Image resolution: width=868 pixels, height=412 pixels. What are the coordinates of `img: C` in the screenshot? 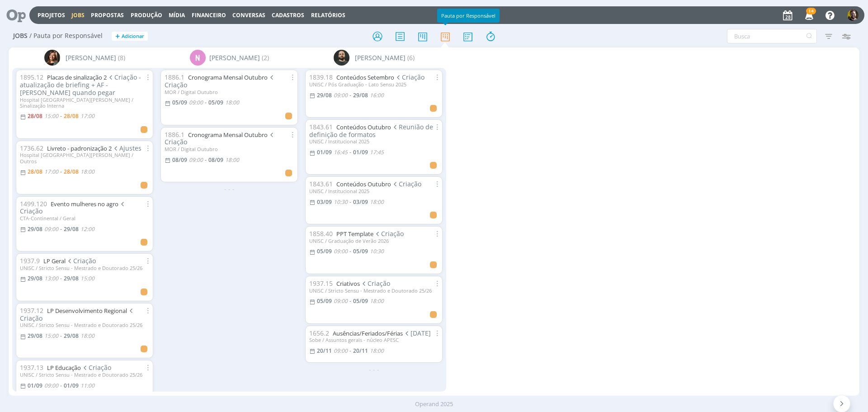 It's located at (853, 15).